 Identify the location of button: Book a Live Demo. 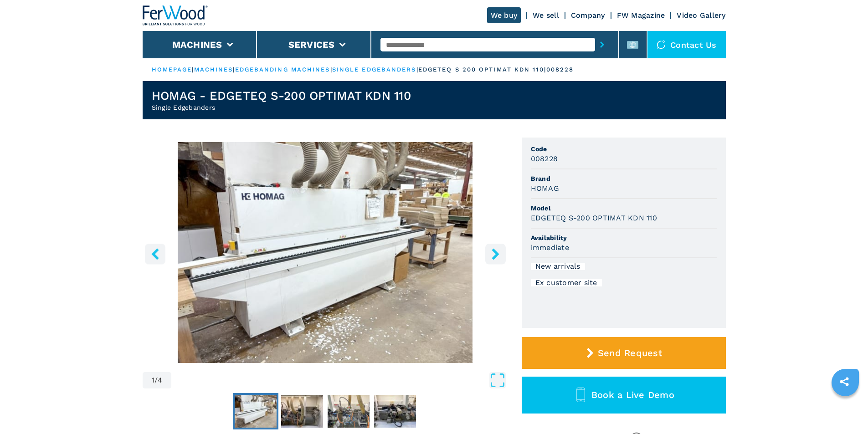
(624, 395).